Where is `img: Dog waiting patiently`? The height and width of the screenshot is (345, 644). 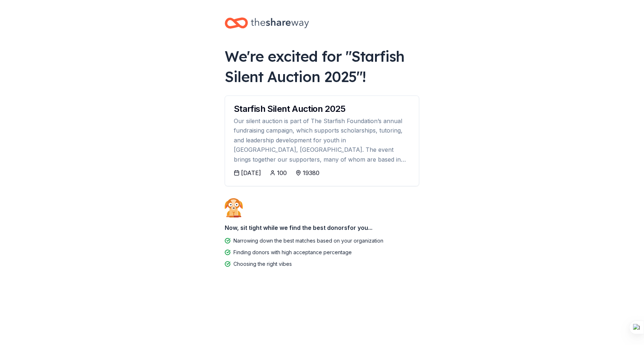
img: Dog waiting patiently is located at coordinates (234, 208).